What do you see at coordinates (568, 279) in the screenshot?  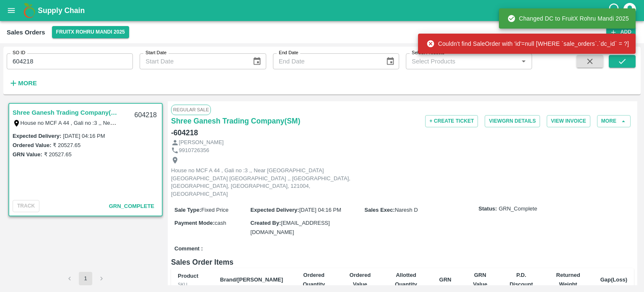 I see `b: Returned Weight` at bounding box center [568, 279].